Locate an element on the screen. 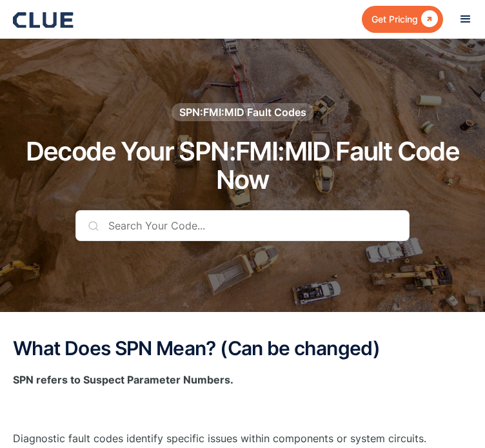  a: Get Pricing is located at coordinates (402, 18).